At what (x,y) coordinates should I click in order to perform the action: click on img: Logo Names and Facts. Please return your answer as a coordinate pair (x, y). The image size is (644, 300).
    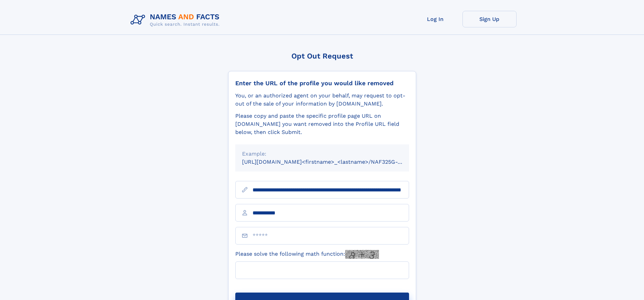
    Looking at the image, I should click on (177, 20).